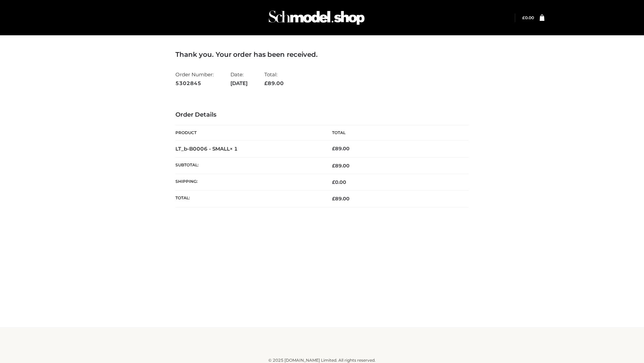  I want to click on li: Order Number:, so click(194, 78).